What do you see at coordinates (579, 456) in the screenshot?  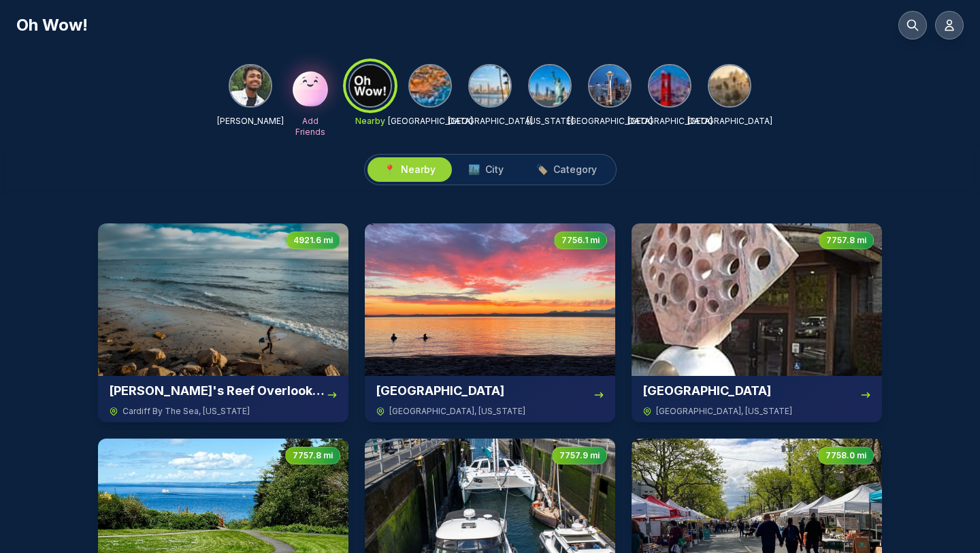 I see `span: 7757.9 mi` at bounding box center [579, 456].